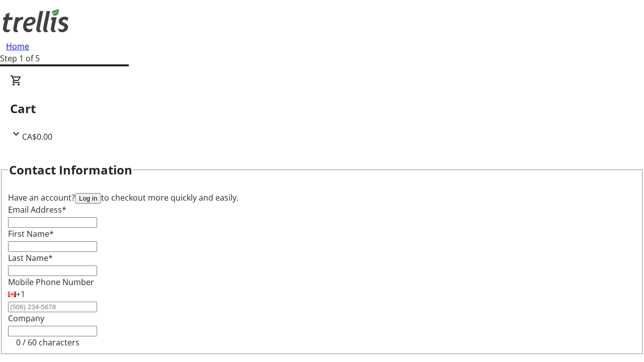 The width and height of the screenshot is (644, 362). I want to click on button: Log in, so click(88, 198).